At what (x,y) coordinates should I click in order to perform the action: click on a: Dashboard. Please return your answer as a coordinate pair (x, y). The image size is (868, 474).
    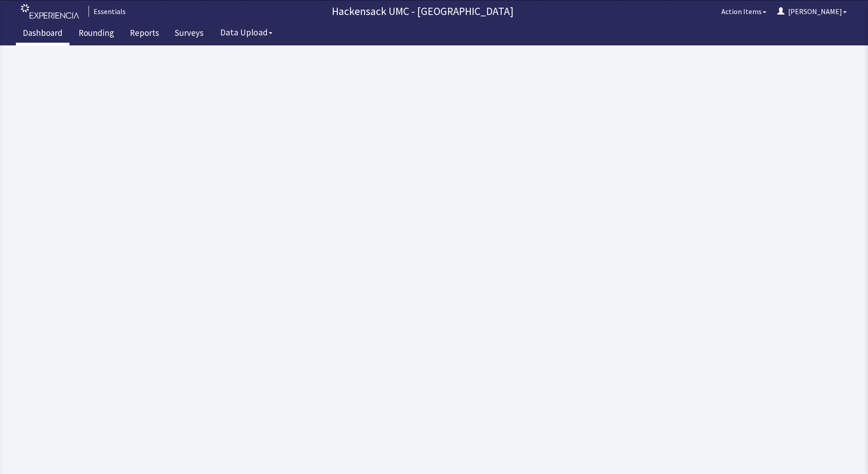
    Looking at the image, I should click on (43, 34).